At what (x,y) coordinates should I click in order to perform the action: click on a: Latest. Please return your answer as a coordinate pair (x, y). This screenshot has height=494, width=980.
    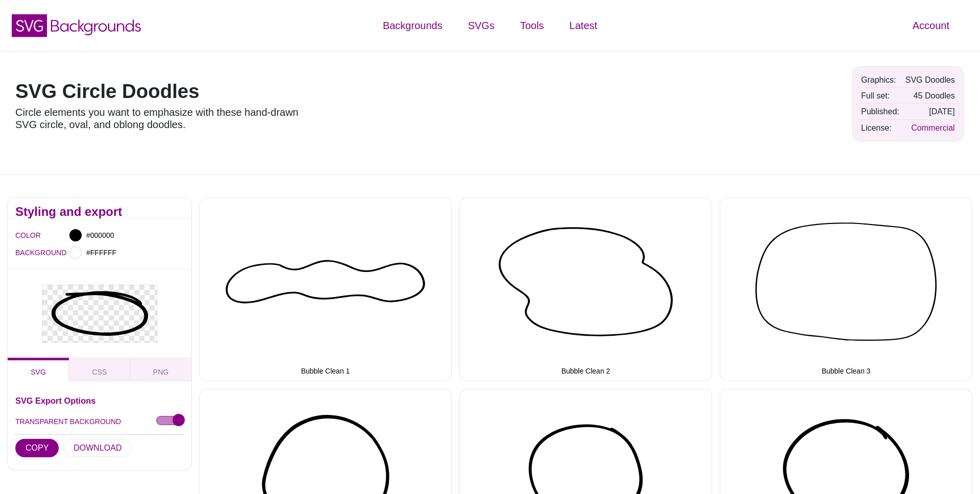
    Looking at the image, I should click on (583, 26).